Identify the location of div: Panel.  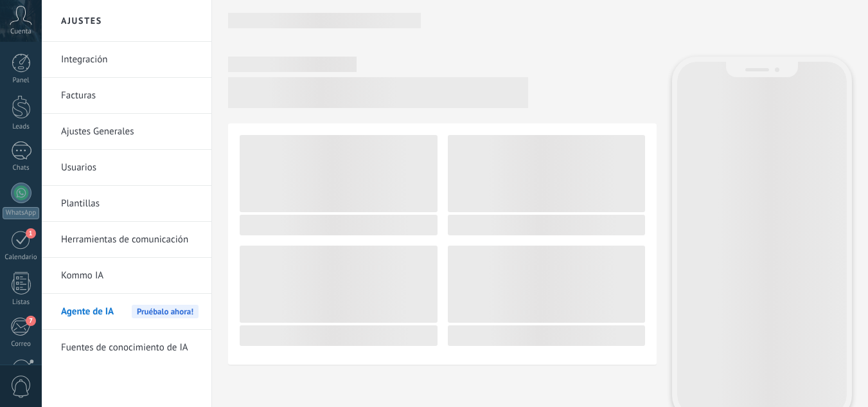
(21, 81).